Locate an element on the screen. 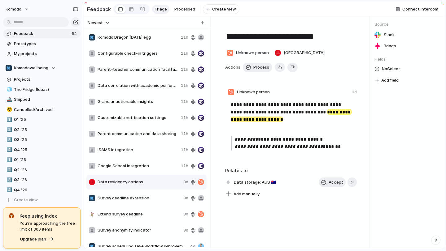 This screenshot has width=446, height=251. span: Fields is located at coordinates (406, 59).